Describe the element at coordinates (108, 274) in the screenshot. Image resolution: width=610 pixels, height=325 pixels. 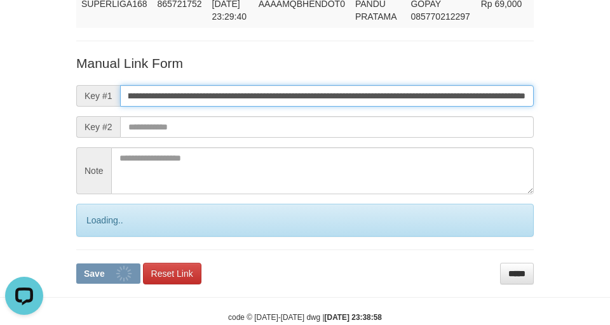
I see `button: Save` at that location.